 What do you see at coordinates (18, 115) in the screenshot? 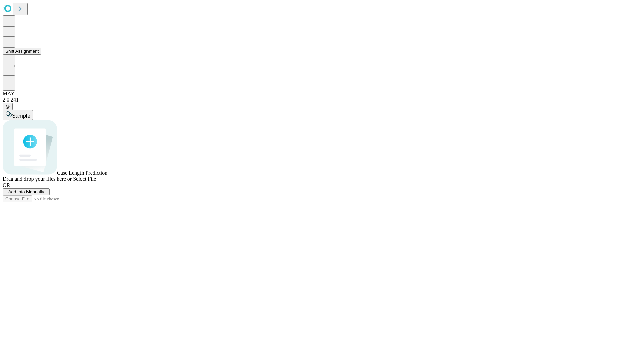
I see `button: Sample` at bounding box center [18, 115].